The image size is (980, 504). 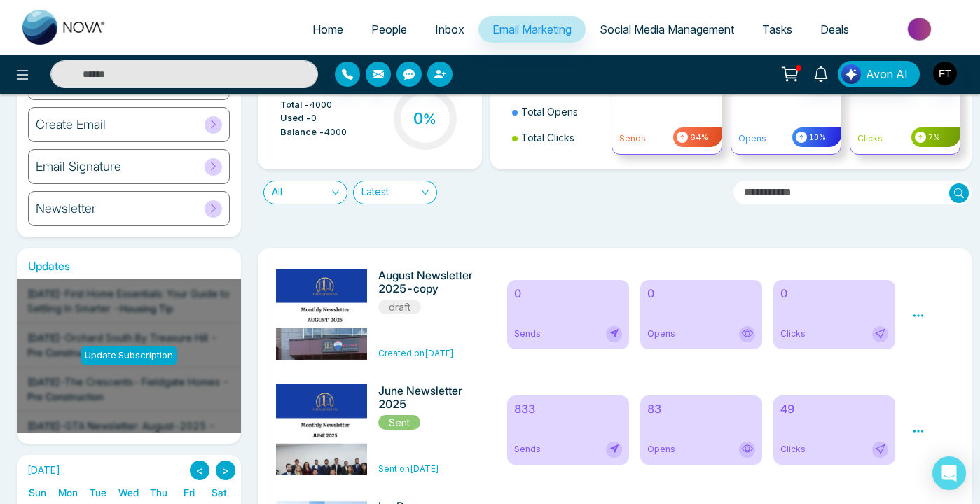 I want to click on span: 64%, so click(x=698, y=137).